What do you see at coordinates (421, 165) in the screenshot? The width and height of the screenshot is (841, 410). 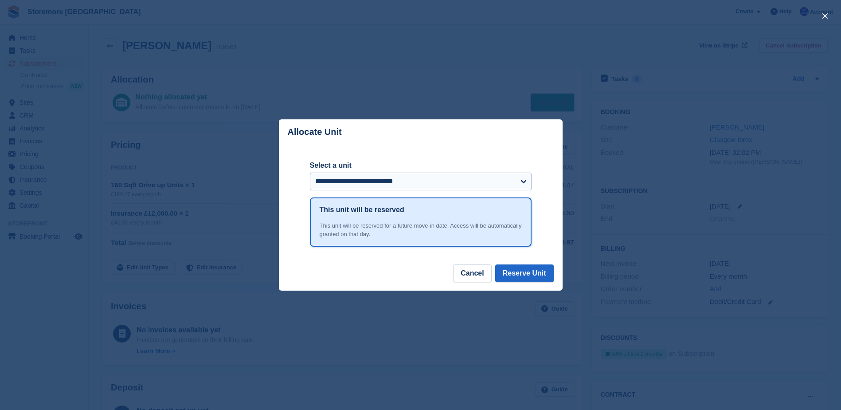 I see `label: Select a unit` at bounding box center [421, 165].